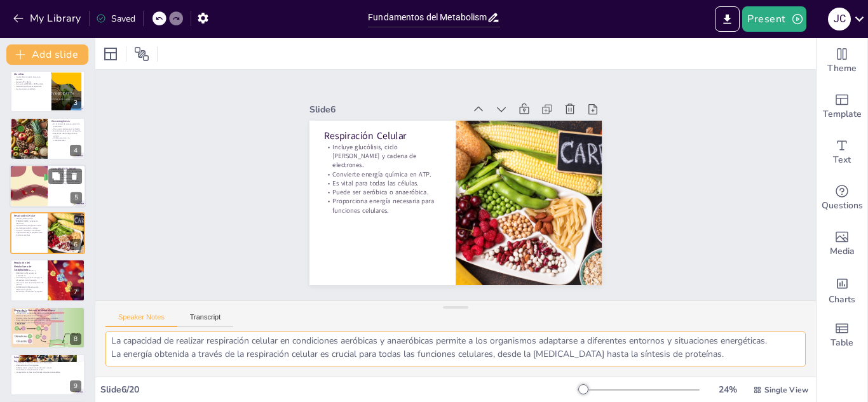 Image resolution: width=868 pixels, height=402 pixels. I want to click on p: Ocurre principalmente en el hígado., so click(66, 129).